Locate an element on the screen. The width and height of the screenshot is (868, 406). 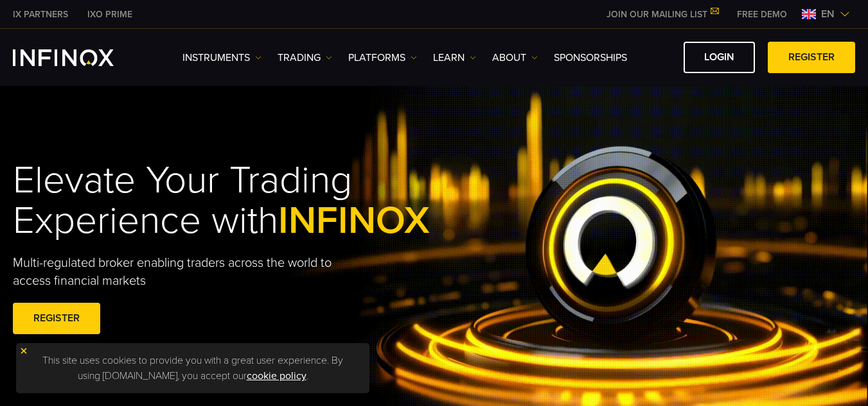
a: INFINOX MENU is located at coordinates (762, 14).